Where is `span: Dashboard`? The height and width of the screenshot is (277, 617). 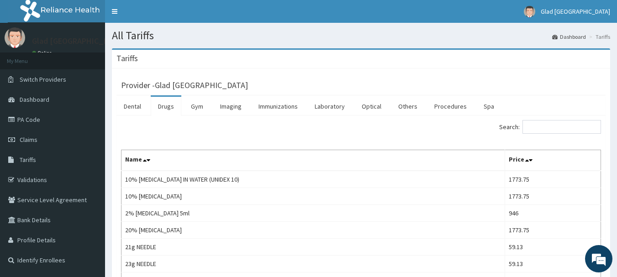
span: Dashboard is located at coordinates (34, 100).